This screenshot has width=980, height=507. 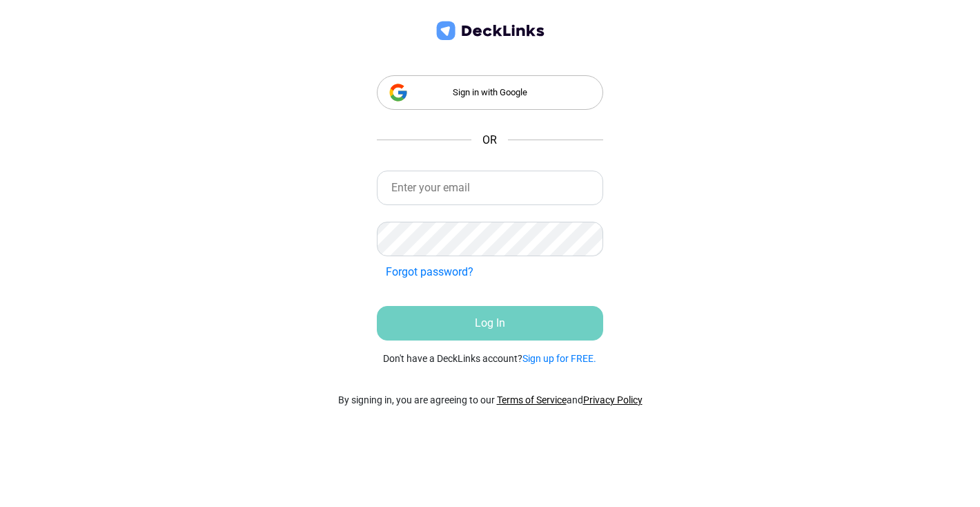 What do you see at coordinates (559, 359) in the screenshot?
I see `a: Sign up for FREE.` at bounding box center [559, 359].